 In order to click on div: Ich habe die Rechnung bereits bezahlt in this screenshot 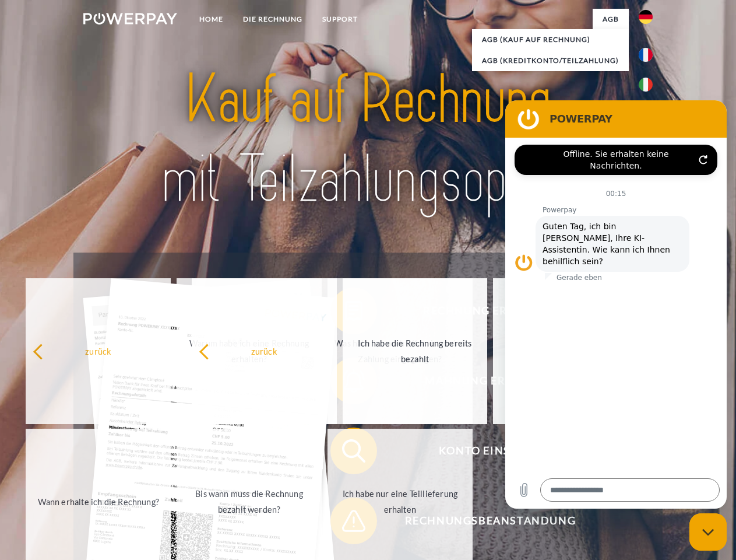, I will do `click(415, 351)`.